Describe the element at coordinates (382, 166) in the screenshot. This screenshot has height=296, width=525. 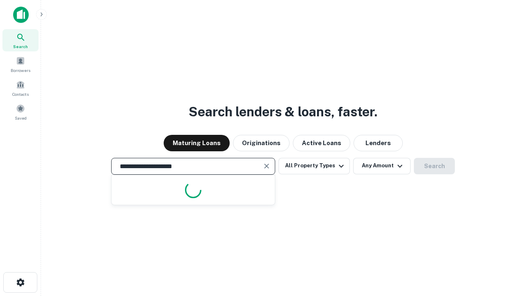
I see `button: Any Amount` at that location.